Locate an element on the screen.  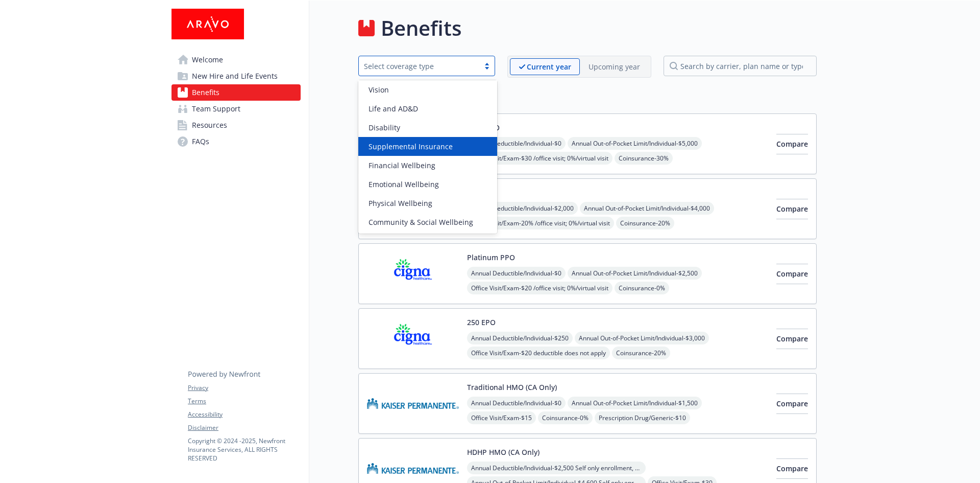
span: Annual Out-of-Pocket Limit/Individual - $2,500 is located at coordinates (634, 273).